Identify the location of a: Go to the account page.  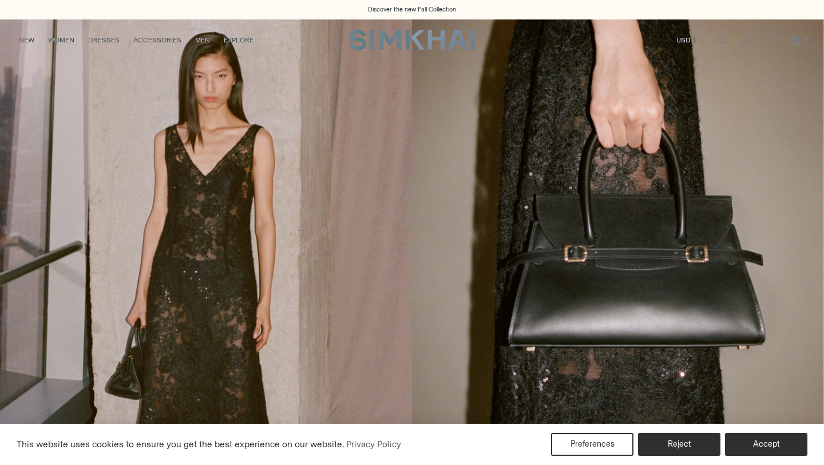
(747, 40).